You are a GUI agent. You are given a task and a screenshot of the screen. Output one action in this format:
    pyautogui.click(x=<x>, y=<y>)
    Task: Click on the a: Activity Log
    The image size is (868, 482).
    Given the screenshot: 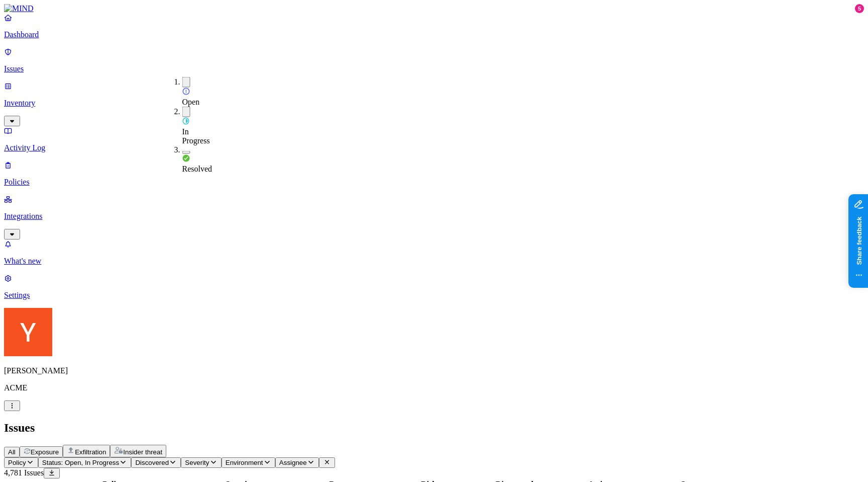 What is the action you would take?
    pyautogui.click(x=434, y=139)
    